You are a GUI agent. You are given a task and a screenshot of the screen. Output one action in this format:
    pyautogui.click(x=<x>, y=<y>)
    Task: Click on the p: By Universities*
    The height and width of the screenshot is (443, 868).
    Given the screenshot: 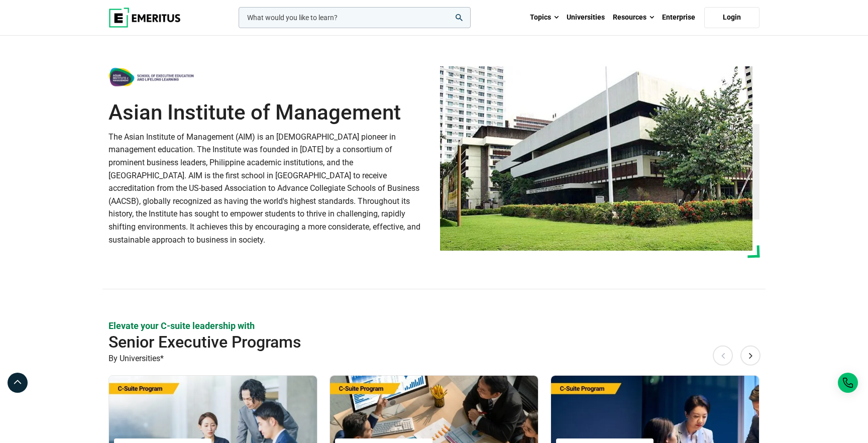 What is the action you would take?
    pyautogui.click(x=434, y=358)
    